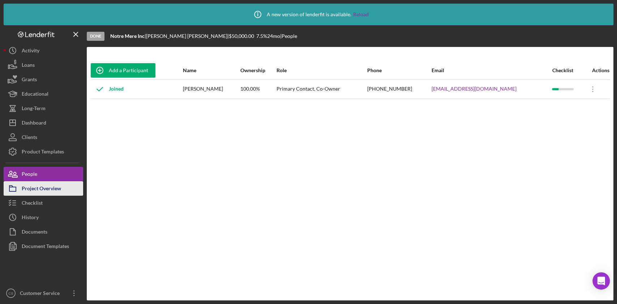  Describe the element at coordinates (43, 79) in the screenshot. I see `a: Grants` at that location.